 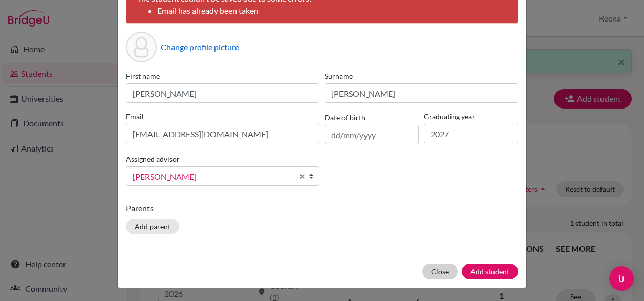 I want to click on label: Date of birth, so click(x=345, y=117).